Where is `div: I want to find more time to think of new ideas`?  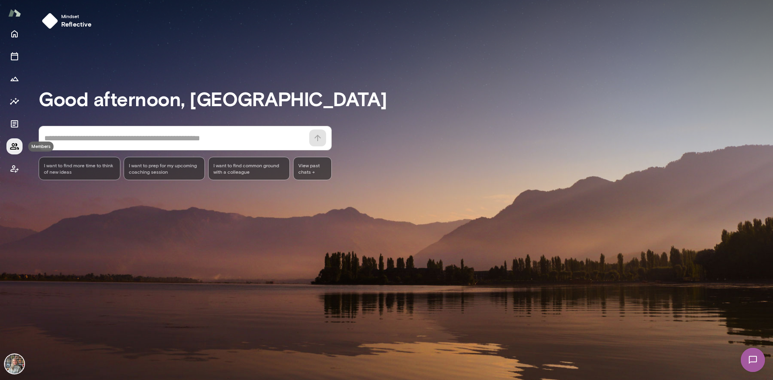
div: I want to find more time to think of new ideas is located at coordinates (79, 169).